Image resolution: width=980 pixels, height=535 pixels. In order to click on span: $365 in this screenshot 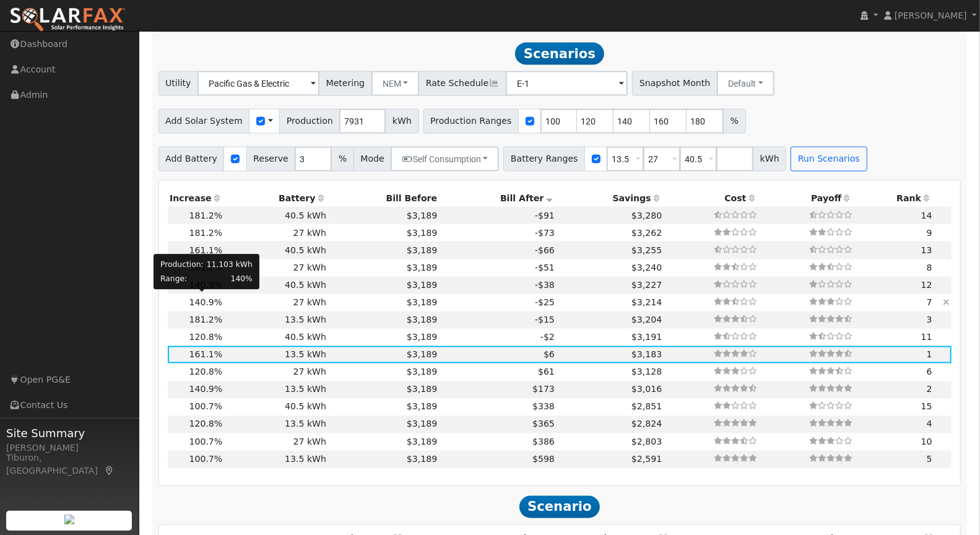, I will do `click(543, 424)`.